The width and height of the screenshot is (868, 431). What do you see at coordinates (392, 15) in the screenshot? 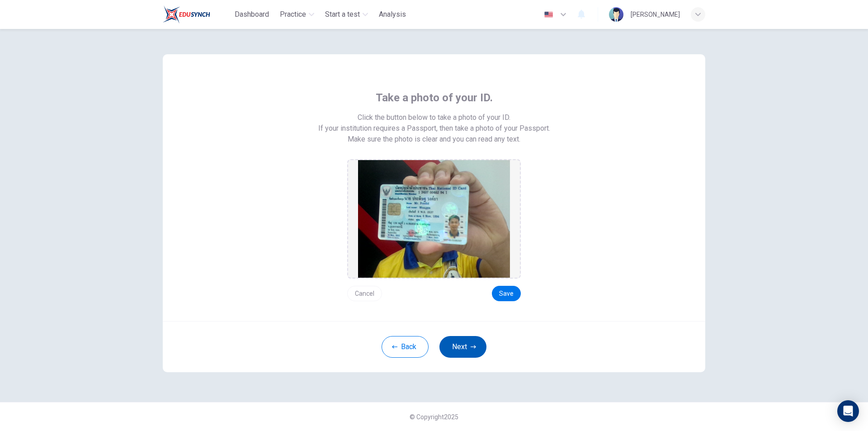
I see `button: Analysis` at bounding box center [392, 15].